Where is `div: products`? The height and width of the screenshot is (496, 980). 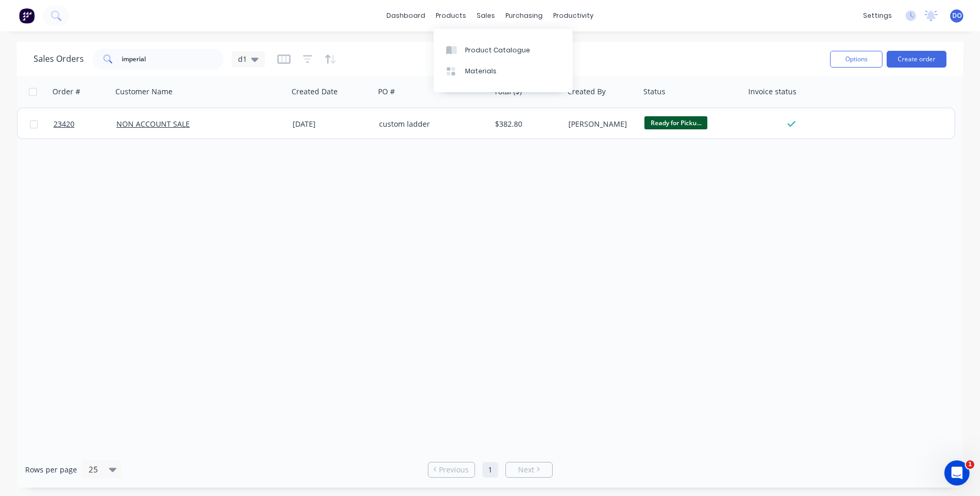 div: products is located at coordinates (451, 16).